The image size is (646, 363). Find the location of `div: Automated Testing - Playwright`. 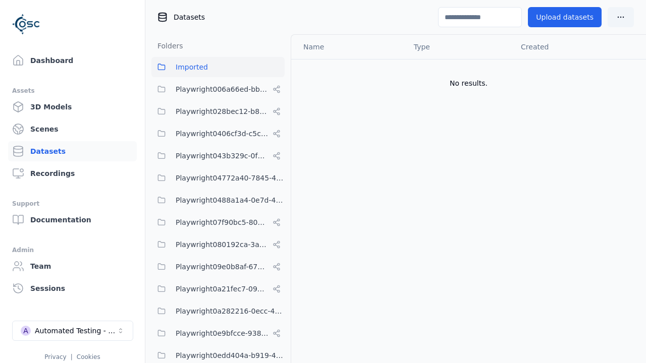

div: Automated Testing - Playwright is located at coordinates (76, 331).